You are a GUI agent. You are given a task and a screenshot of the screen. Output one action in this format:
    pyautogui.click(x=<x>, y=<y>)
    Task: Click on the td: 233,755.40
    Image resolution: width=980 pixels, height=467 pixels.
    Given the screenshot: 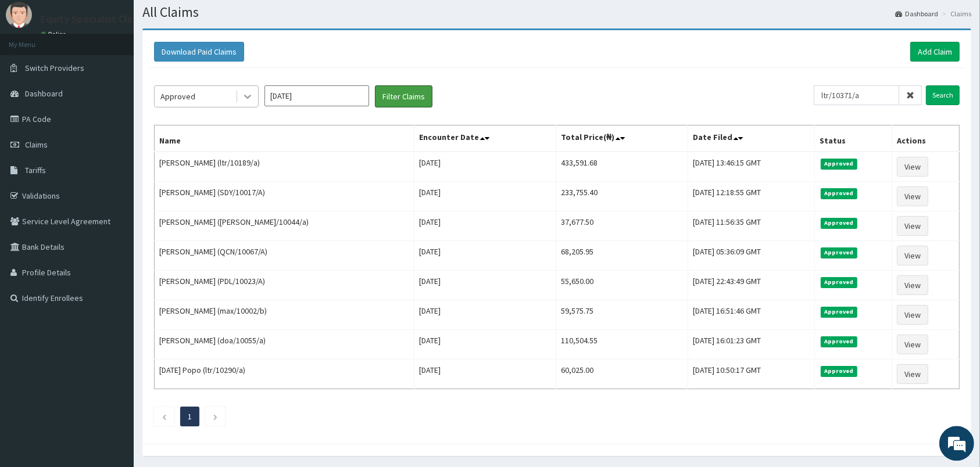 What is the action you would take?
    pyautogui.click(x=621, y=197)
    